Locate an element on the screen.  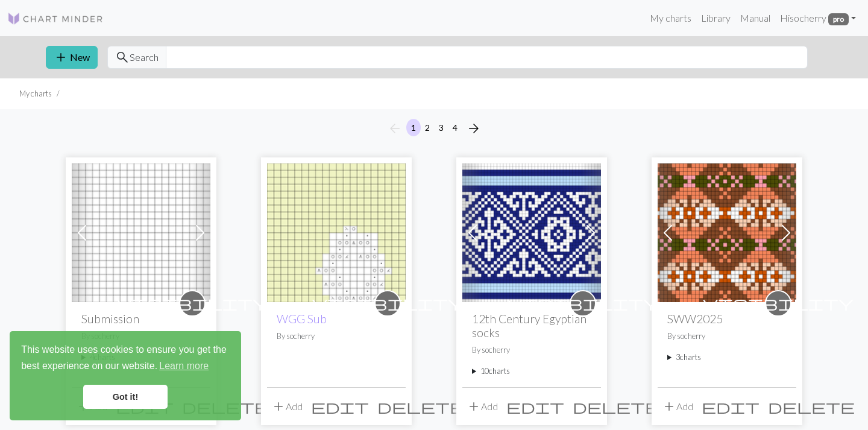
button: 4 is located at coordinates (455, 127).